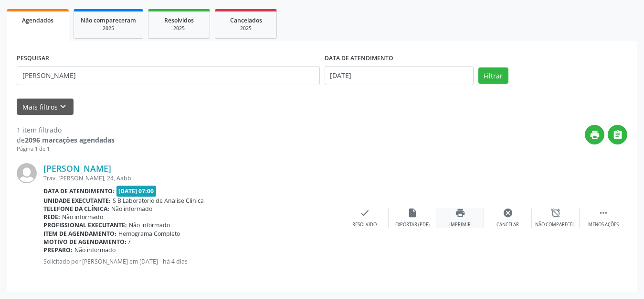 This screenshot has height=299, width=644. Describe the element at coordinates (460, 224) in the screenshot. I see `div: Imprimir` at that location.